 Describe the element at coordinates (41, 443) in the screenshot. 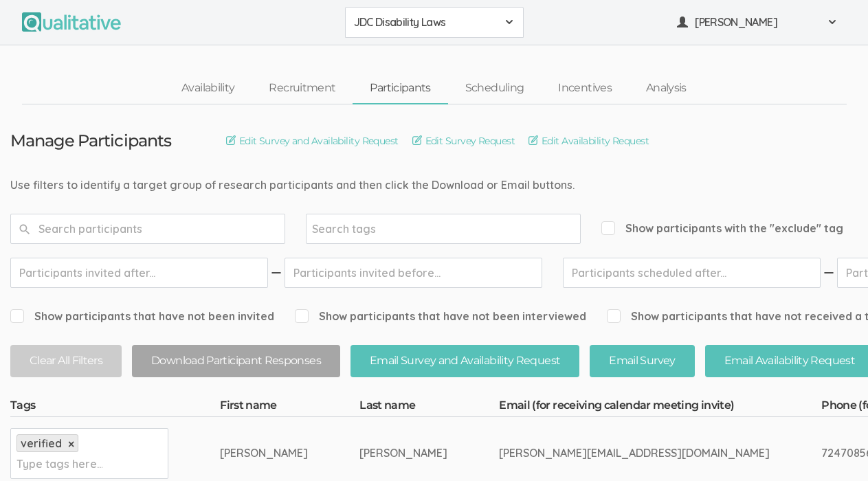

I see `span: verified` at that location.